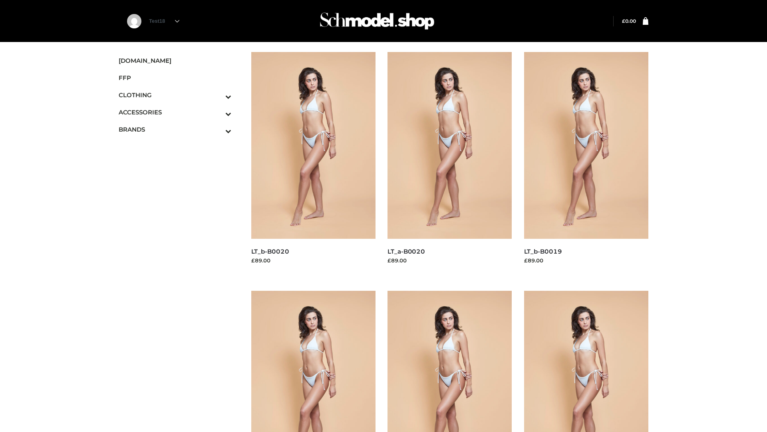 The image size is (767, 432). Describe the element at coordinates (175, 95) in the screenshot. I see `span: CLOTHING` at that location.